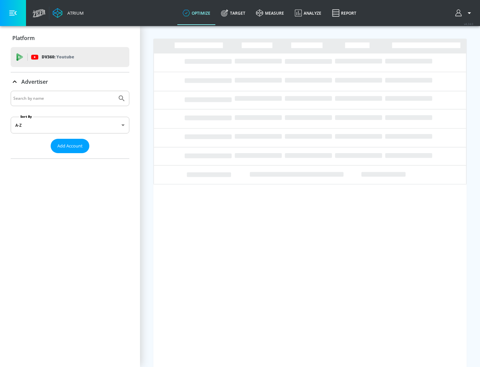  Describe the element at coordinates (70, 146) in the screenshot. I see `button: Add Account` at that location.